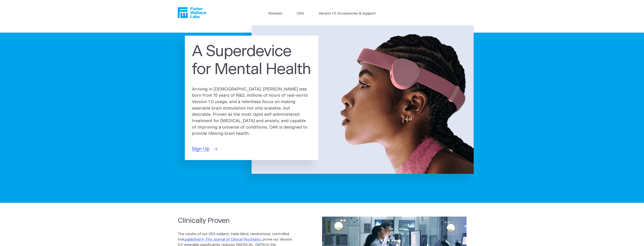 The image size is (644, 246). What do you see at coordinates (223, 239) in the screenshot?
I see `a: published in The Journal of Clinical Psychiatry` at bounding box center [223, 239].